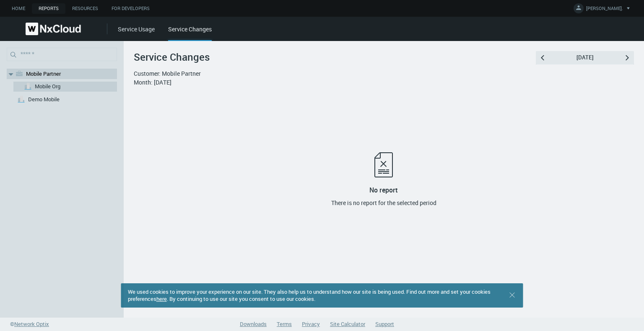 This screenshot has width=644, height=331. Describe the element at coordinates (53, 29) in the screenshot. I see `img: Nx Cloud logo` at that location.